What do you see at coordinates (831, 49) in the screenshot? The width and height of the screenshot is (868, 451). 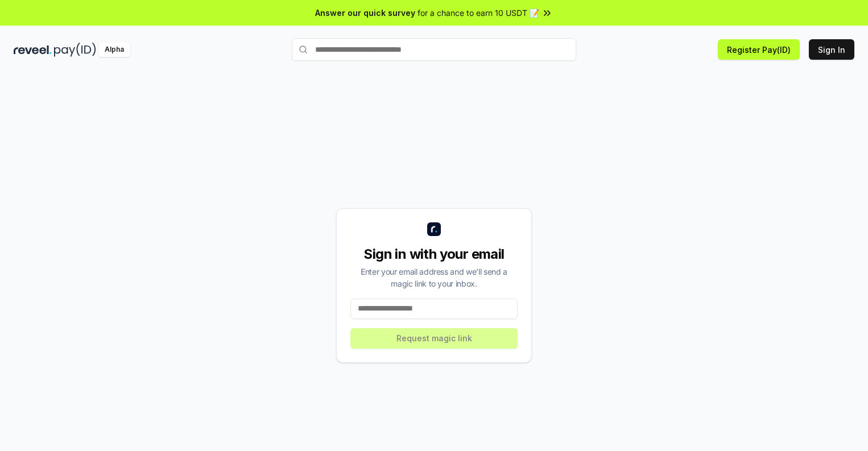 I see `button: Sign In` at bounding box center [831, 49].